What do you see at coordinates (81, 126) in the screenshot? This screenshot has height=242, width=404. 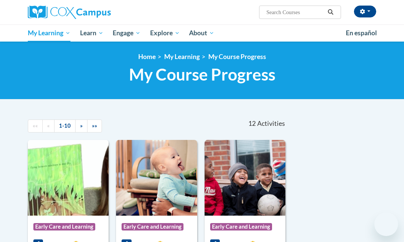 I see `a: Next` at bounding box center [81, 126].